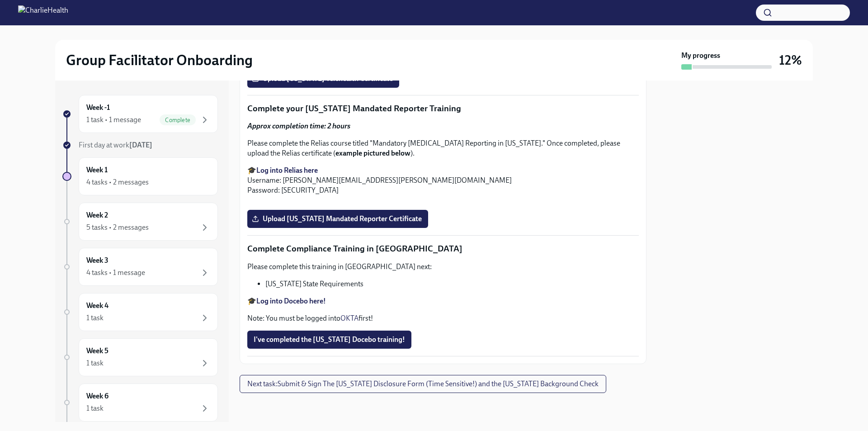  Describe the element at coordinates (97, 261) in the screenshot. I see `h6: Week 3` at that location.